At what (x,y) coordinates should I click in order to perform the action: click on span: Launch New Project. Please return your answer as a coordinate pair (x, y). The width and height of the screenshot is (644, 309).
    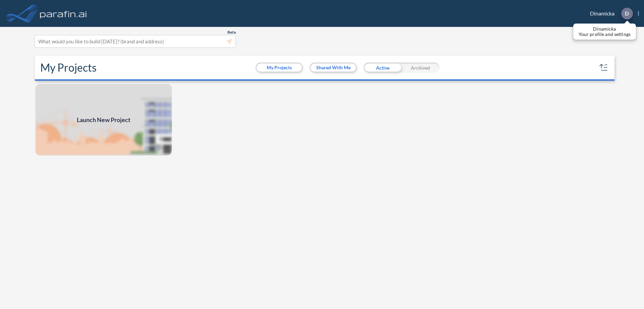
    Looking at the image, I should click on (104, 120).